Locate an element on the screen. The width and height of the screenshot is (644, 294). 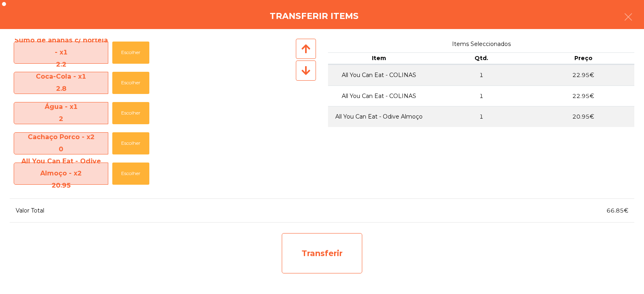
td: All You Can Eat - Odive Almoço is located at coordinates (379, 116).